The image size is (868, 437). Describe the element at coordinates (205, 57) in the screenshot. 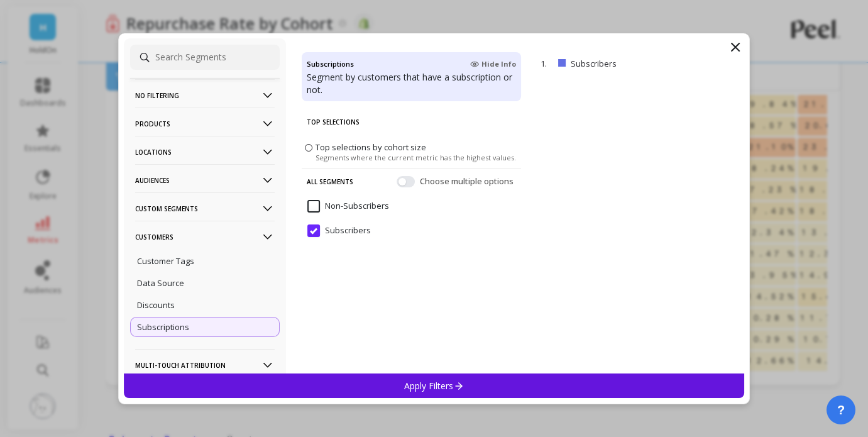

I see `input: Search Segments` at that location.